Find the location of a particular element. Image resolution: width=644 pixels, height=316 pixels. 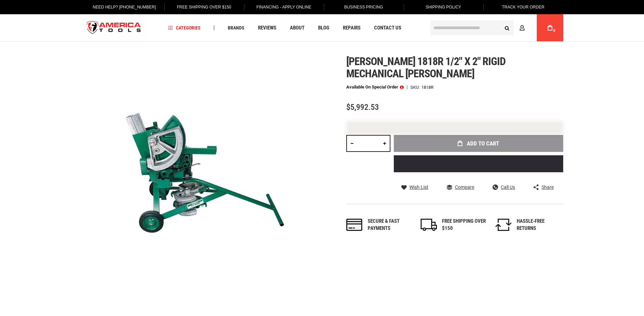

span: 0 is located at coordinates (554, 31).